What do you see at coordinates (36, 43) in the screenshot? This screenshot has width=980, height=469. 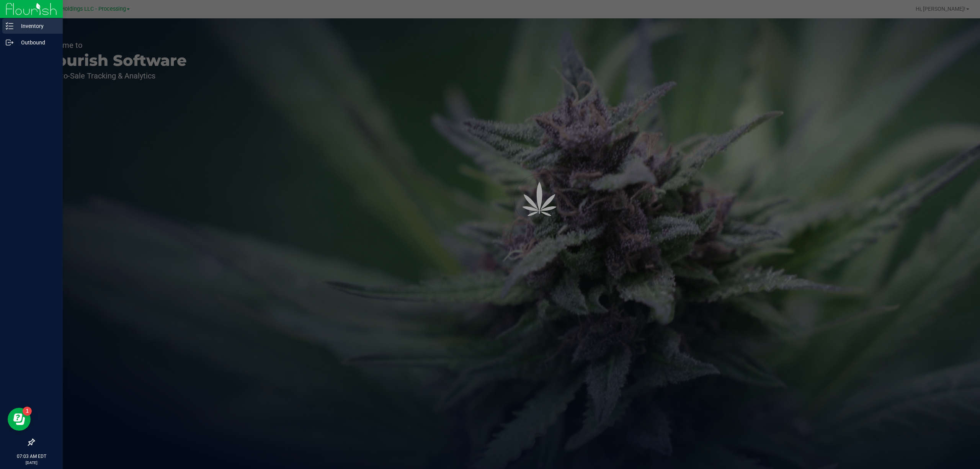 I see `p: Outbound` at bounding box center [36, 43].